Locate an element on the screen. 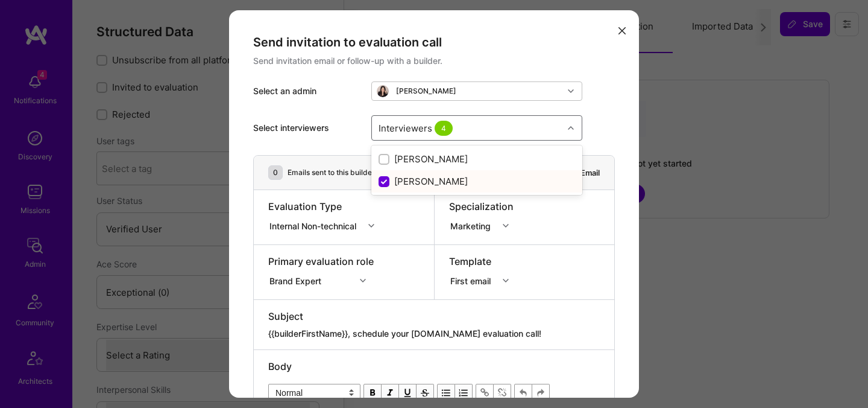  button: Redo is located at coordinates (540, 393).